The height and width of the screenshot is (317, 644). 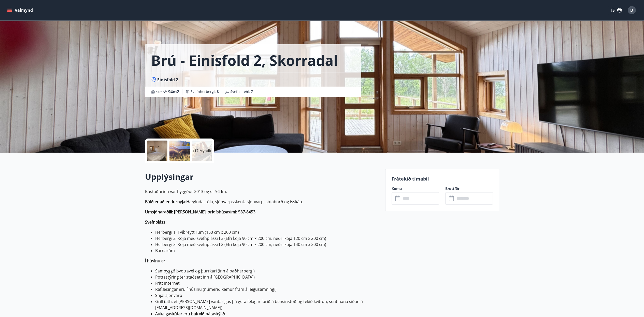 I want to click on button: ÍS, so click(x=617, y=10).